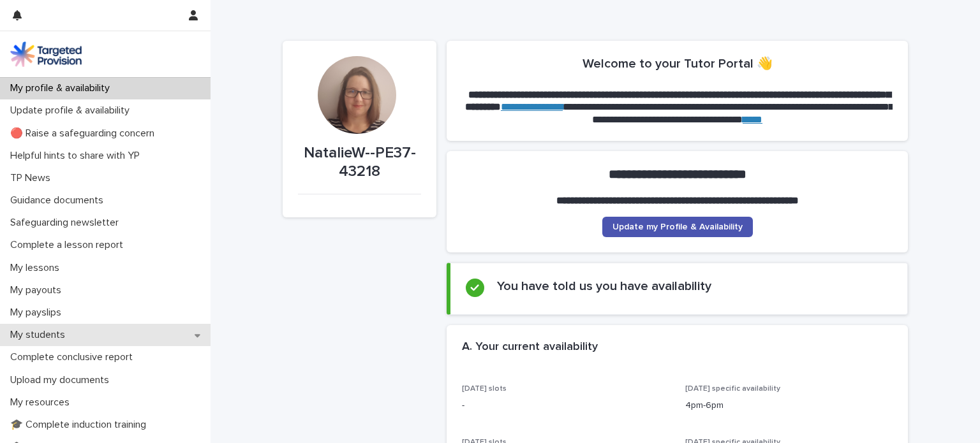 The height and width of the screenshot is (443, 980). What do you see at coordinates (38, 290) in the screenshot?
I see `p: My payouts` at bounding box center [38, 290].